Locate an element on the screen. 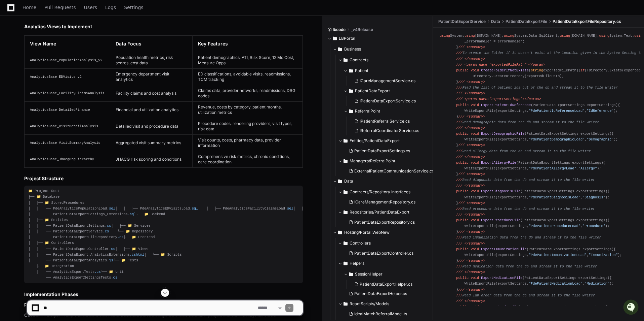 This screenshot has width=644, height=321. span: "Demographic" is located at coordinates (600, 140).